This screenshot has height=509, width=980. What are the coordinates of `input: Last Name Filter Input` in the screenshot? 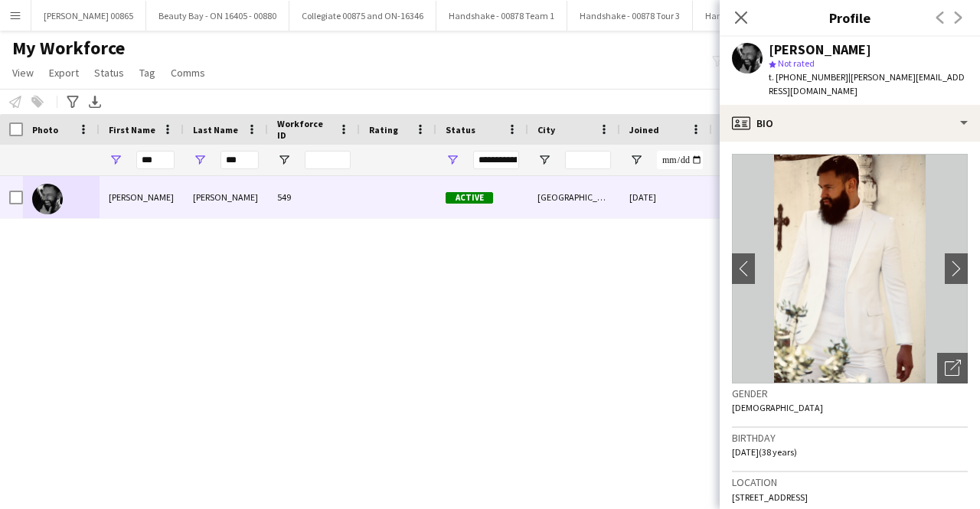 It's located at (240, 160).